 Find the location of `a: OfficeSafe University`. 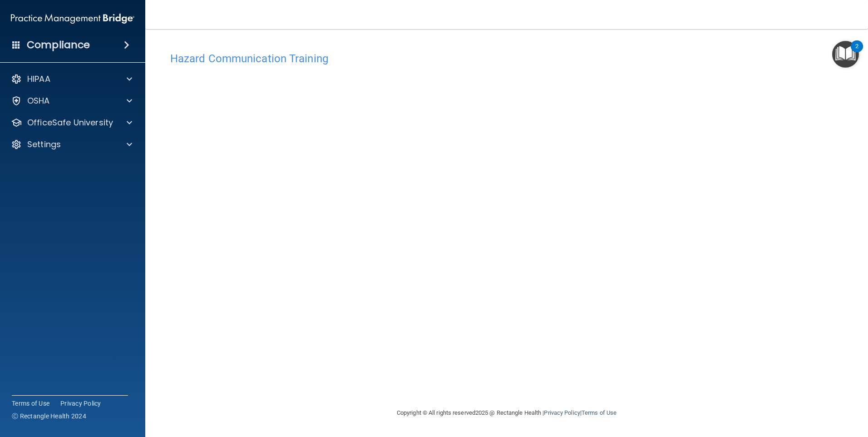

a: OfficeSafe University is located at coordinates (71, 123).